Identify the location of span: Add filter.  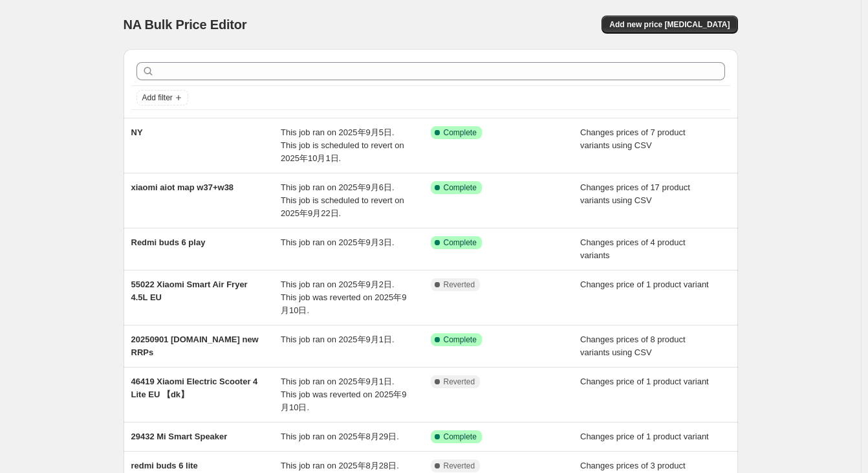
(157, 98).